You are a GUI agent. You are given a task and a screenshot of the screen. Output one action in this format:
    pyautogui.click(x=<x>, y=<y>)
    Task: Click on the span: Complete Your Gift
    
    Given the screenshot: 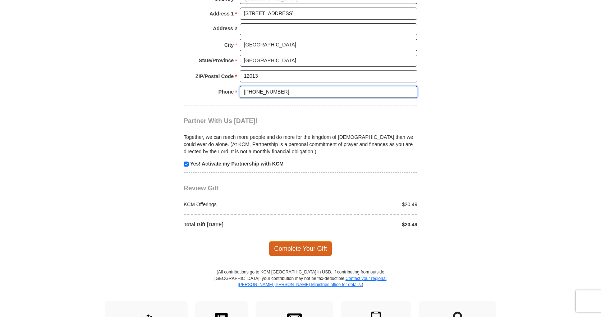 What is the action you would take?
    pyautogui.click(x=301, y=248)
    